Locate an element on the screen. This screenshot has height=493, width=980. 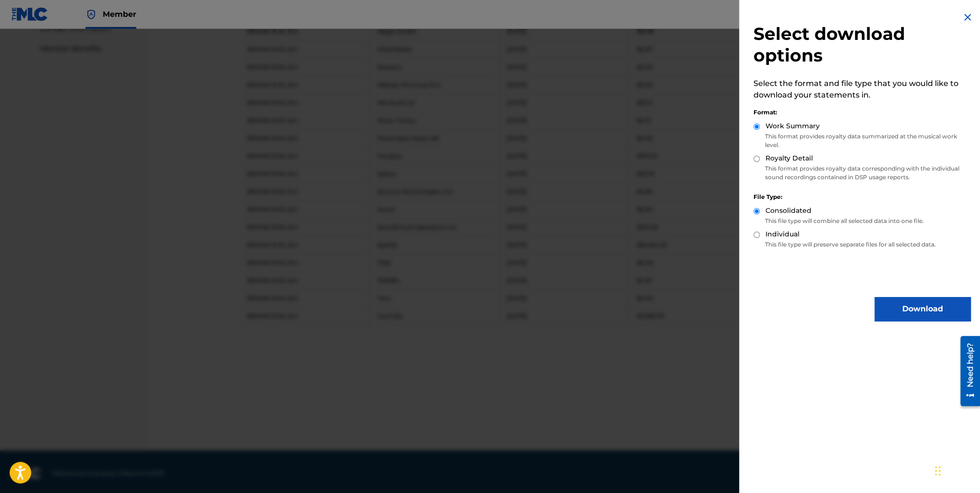
div: File Type: is located at coordinates (862, 197).